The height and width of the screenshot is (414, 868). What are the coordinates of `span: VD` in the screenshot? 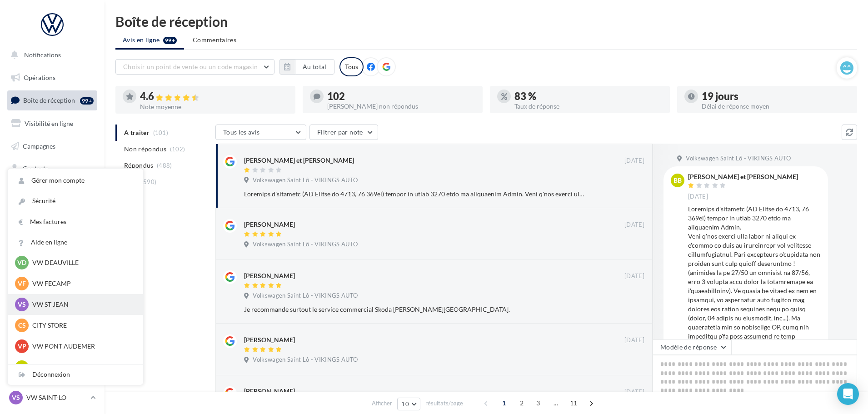 It's located at (22, 262).